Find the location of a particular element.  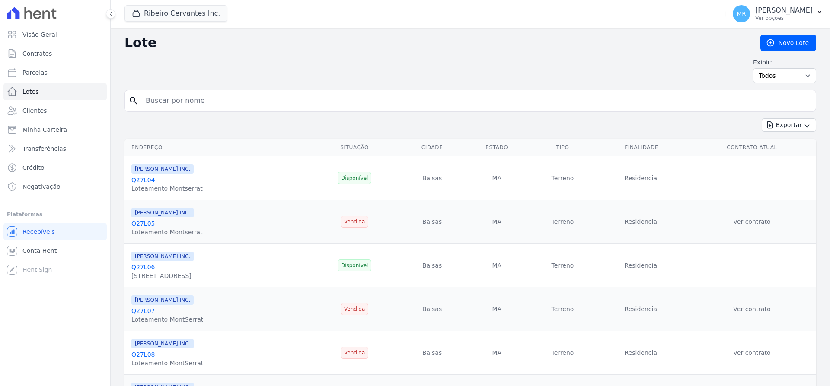

a: Q27L05 is located at coordinates (143, 224).